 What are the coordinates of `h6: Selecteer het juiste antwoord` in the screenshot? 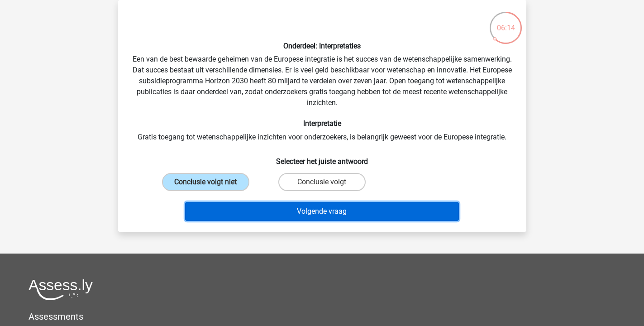 It's located at (322, 158).